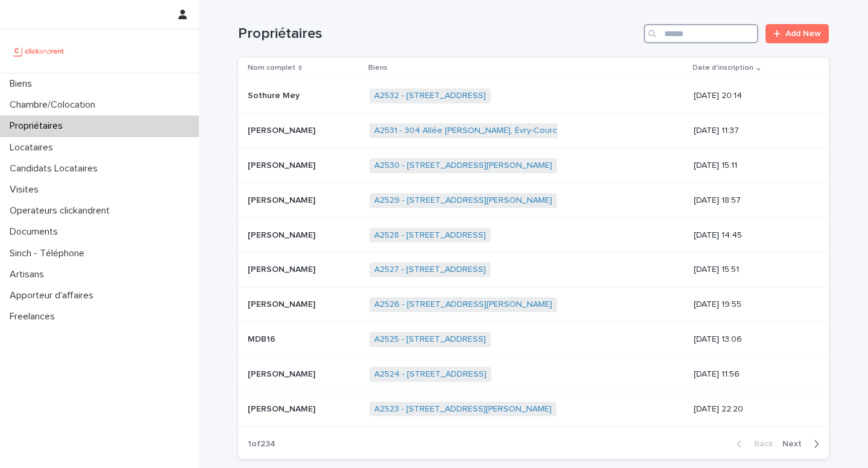 This screenshot has width=868, height=468. I want to click on img: UCB0brd3T0yccxBKYDjQ, so click(39, 52).